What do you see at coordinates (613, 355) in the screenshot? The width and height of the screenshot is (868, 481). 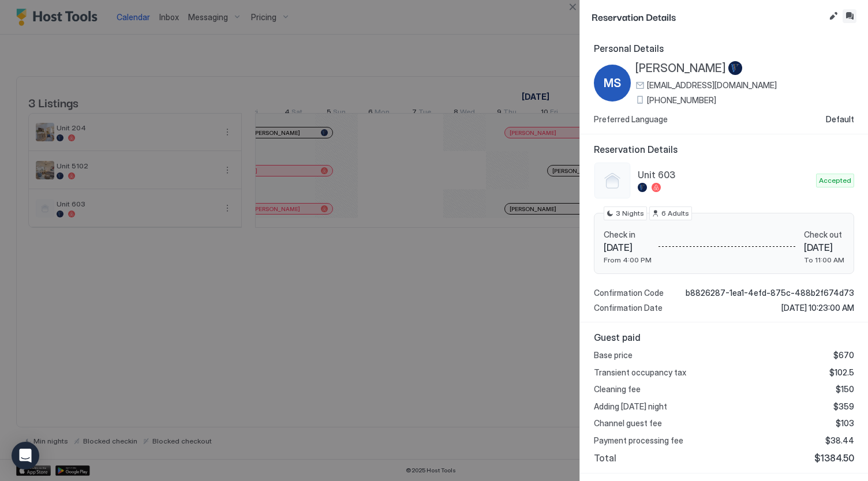 I see `span: Base price` at bounding box center [613, 355].